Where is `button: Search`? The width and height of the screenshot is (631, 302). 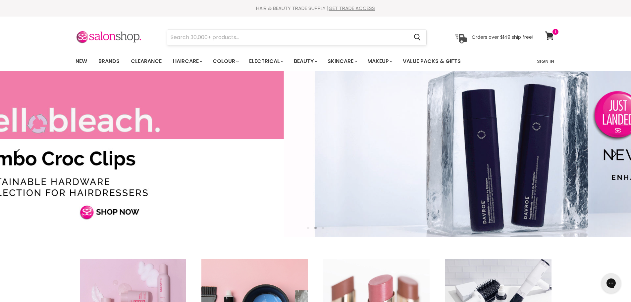
button: Search is located at coordinates (417, 37).